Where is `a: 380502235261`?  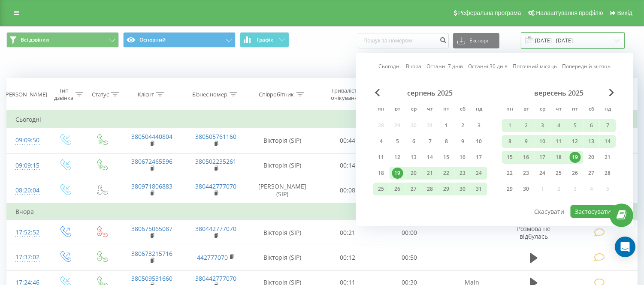
a: 380502235261 is located at coordinates (216, 161).